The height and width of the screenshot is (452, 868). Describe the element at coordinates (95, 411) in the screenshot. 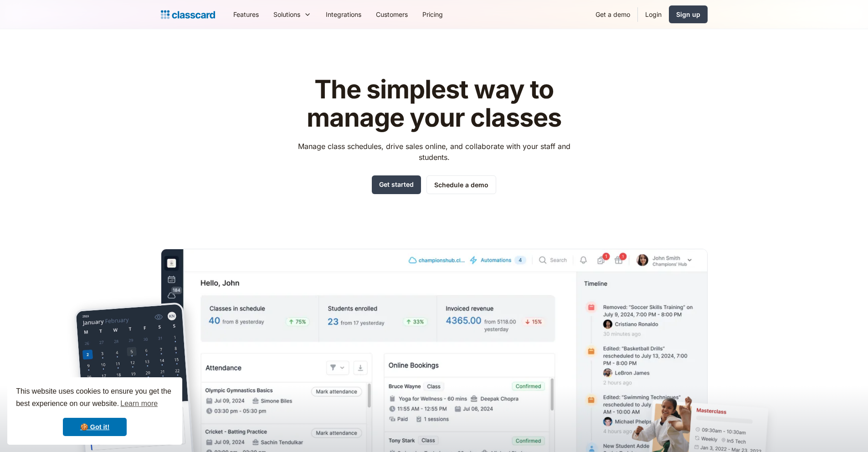

I see `div: cookieconsent` at that location.